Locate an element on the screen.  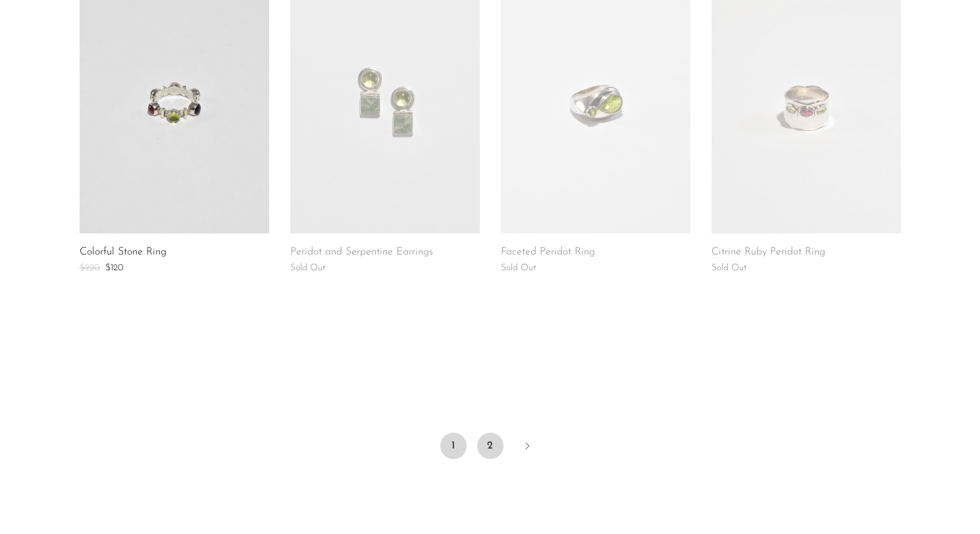
span: 1 is located at coordinates (454, 446).